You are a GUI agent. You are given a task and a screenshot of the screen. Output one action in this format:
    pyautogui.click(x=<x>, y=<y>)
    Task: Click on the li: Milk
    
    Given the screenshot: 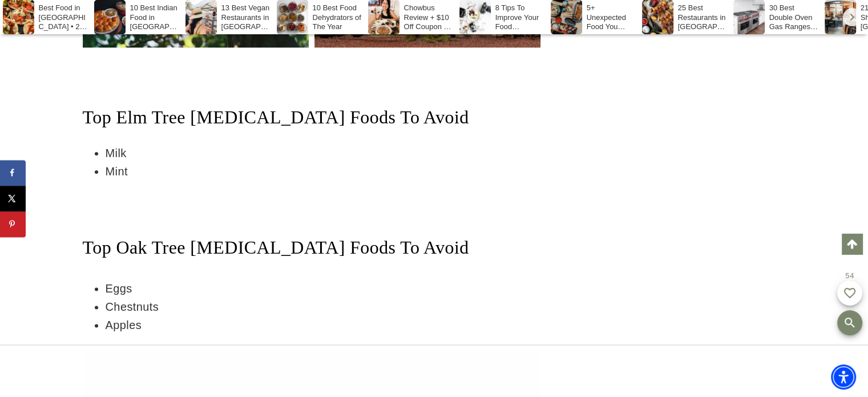 What is the action you would take?
    pyautogui.click(x=323, y=153)
    